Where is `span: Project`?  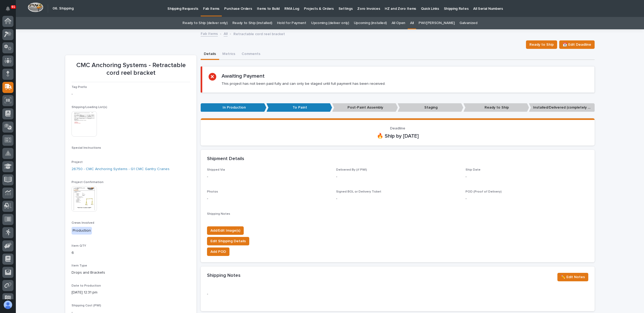
span: Project is located at coordinates (77, 162).